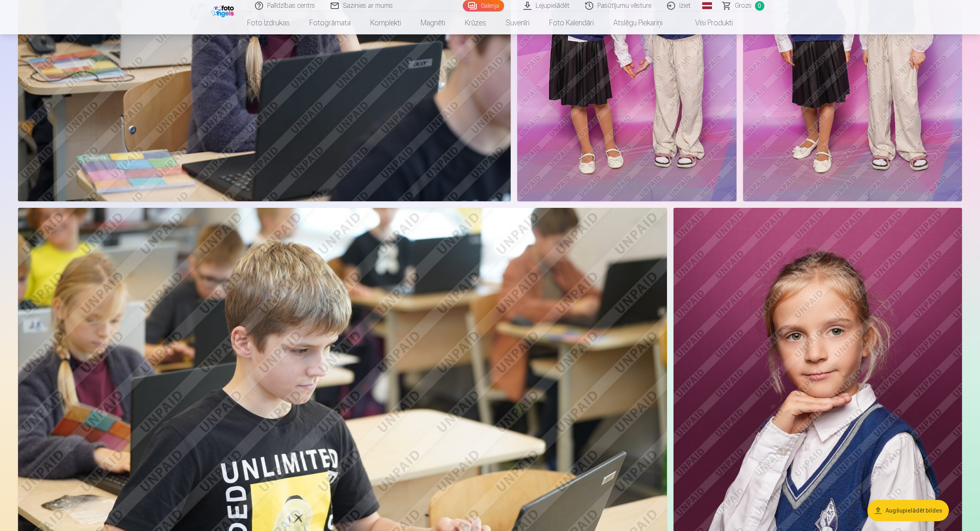 This screenshot has height=531, width=980. I want to click on button: Augšupielādēt bildes, so click(907, 511).